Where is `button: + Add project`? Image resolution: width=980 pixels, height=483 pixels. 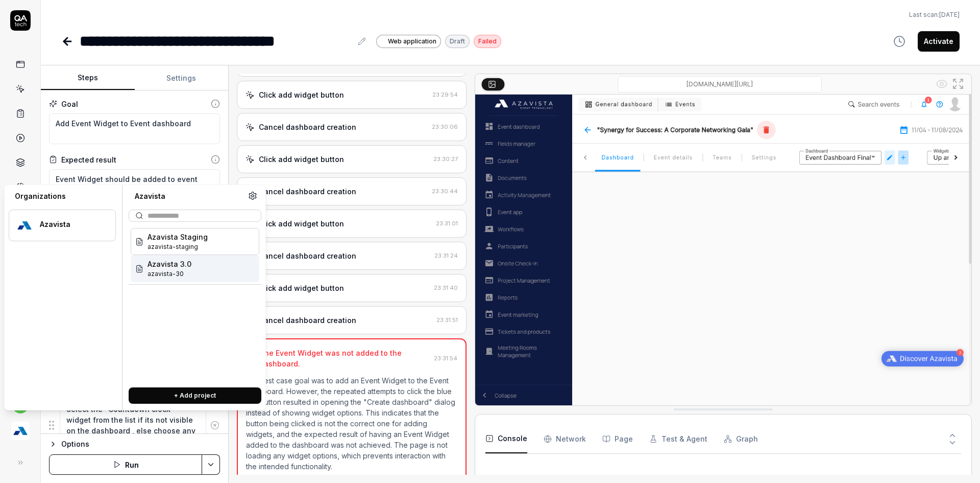
button: + Add project is located at coordinates (195, 395).